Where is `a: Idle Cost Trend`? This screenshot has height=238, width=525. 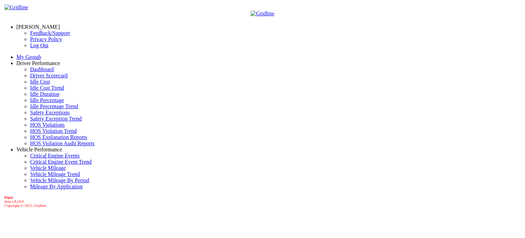
a: Idle Cost Trend is located at coordinates (47, 88).